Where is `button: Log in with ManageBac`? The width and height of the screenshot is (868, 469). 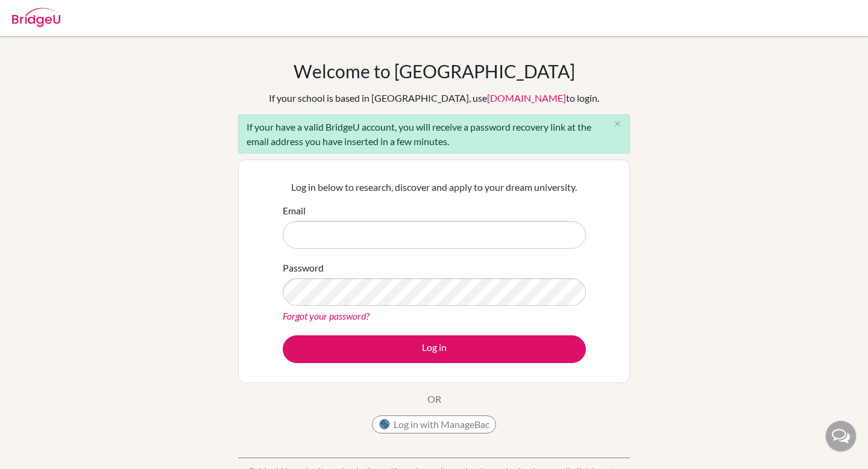
button: Log in with ManageBac is located at coordinates (434, 424).